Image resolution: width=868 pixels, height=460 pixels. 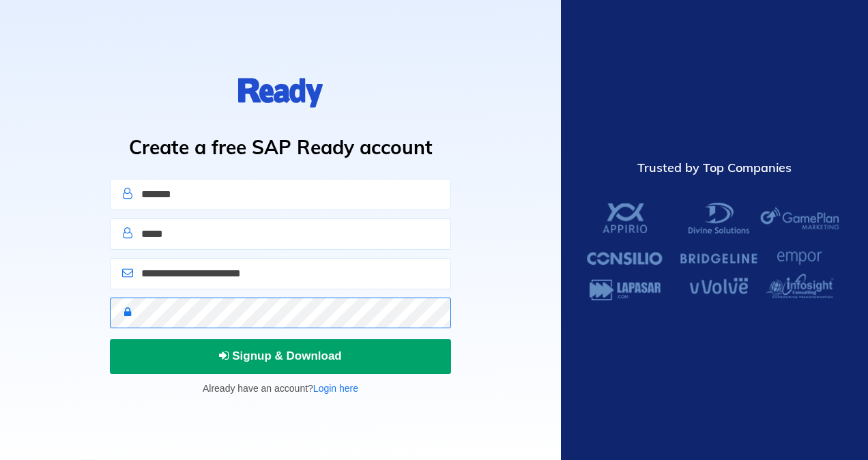 I want to click on button: Signup & Download, so click(x=281, y=356).